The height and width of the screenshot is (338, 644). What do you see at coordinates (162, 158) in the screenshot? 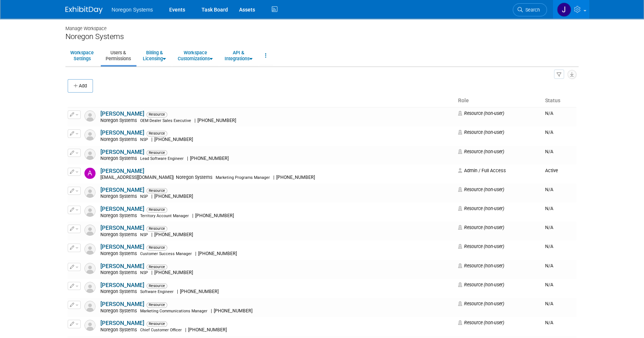
I see `span: Lead Software Engineer` at bounding box center [162, 158].